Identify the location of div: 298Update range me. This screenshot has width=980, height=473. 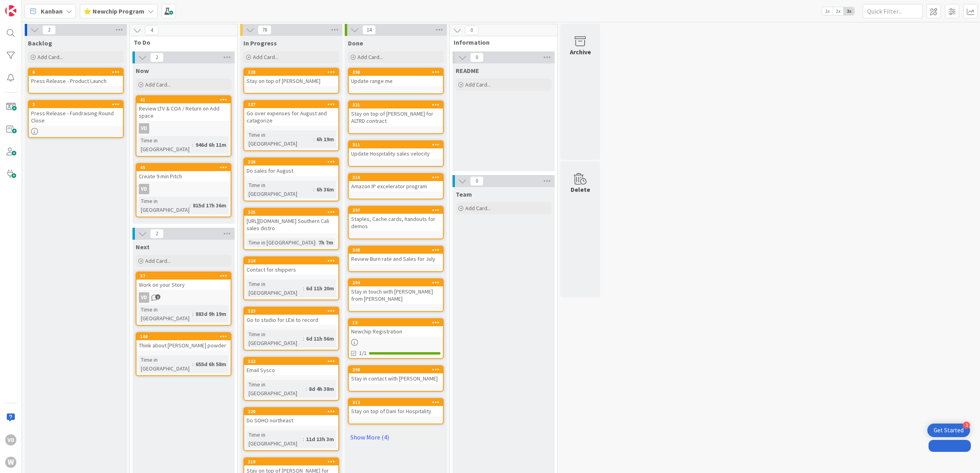
(396, 77).